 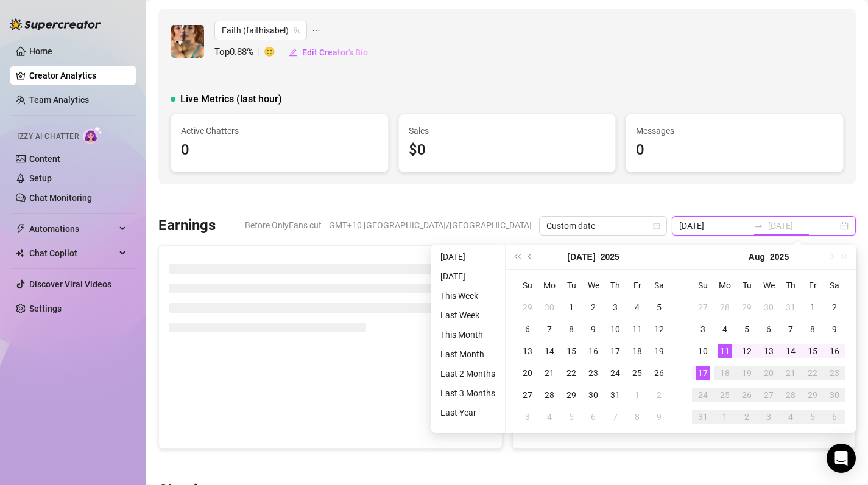 I want to click on div: 25, so click(x=725, y=395).